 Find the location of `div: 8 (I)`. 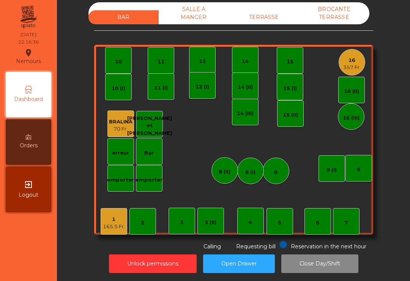

div: 8 (I) is located at coordinates (250, 172).